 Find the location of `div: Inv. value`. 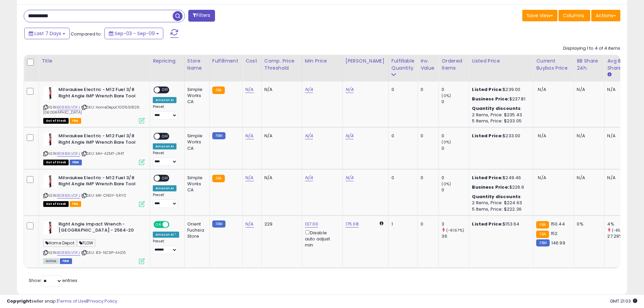

div: Inv. value is located at coordinates (428, 64).